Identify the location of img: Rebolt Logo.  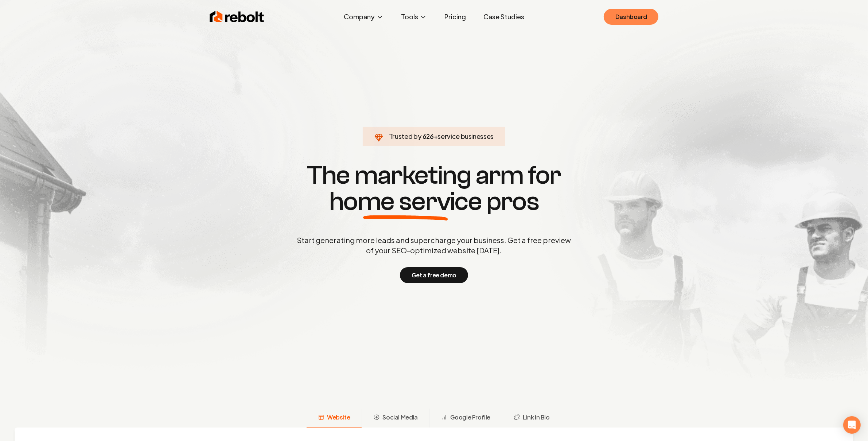
(237, 17).